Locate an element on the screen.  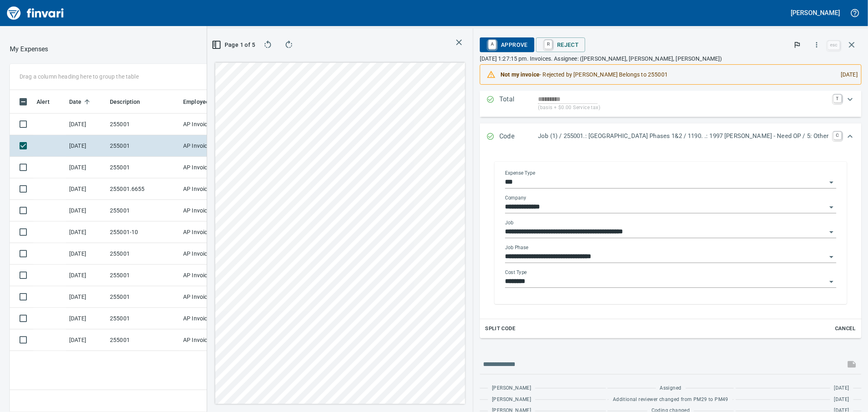
img: Finvari is located at coordinates (35, 13).